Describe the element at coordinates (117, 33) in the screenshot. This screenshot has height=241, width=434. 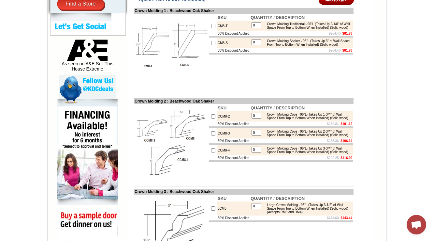
I see `td: Black Pearl Shaker` at that location.